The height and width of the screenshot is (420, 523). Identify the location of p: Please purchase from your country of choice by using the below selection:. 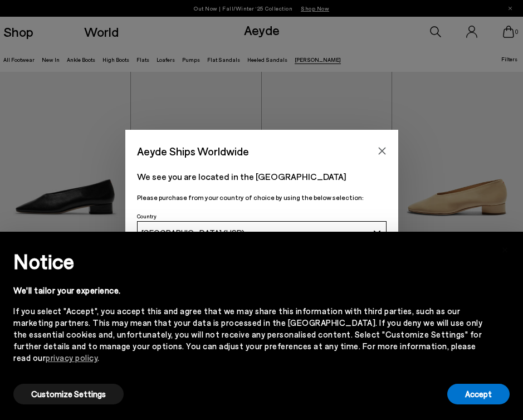
(262, 198).